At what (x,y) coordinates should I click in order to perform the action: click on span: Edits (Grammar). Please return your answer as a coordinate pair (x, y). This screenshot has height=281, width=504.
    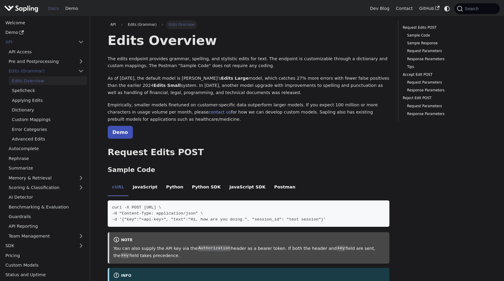
    Looking at the image, I should click on (142, 25).